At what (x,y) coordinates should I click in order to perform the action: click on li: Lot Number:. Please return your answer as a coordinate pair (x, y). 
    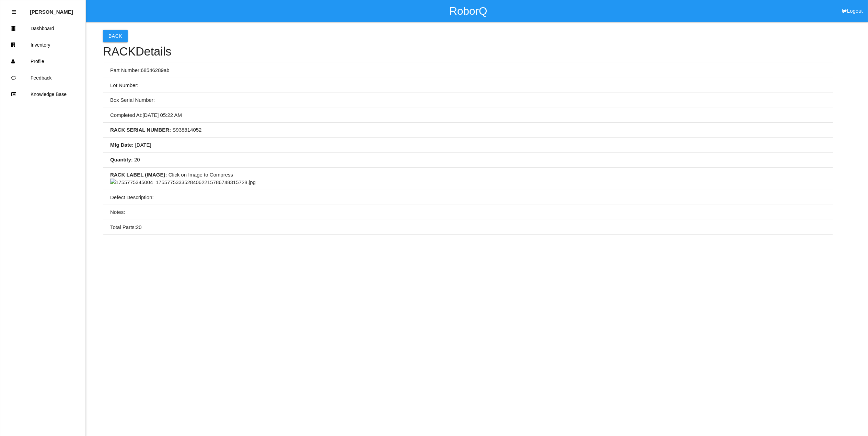
    Looking at the image, I should click on (468, 86).